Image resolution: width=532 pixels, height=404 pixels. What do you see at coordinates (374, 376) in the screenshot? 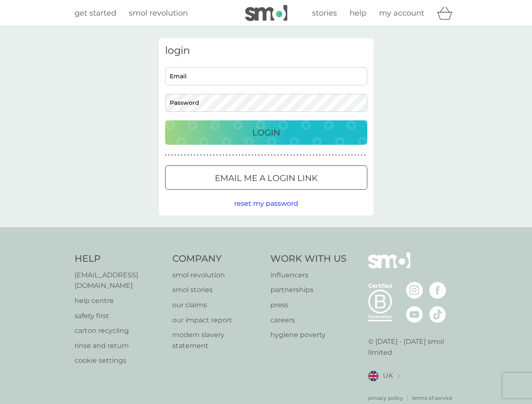
I see `img: UK flag` at bounding box center [374, 376].